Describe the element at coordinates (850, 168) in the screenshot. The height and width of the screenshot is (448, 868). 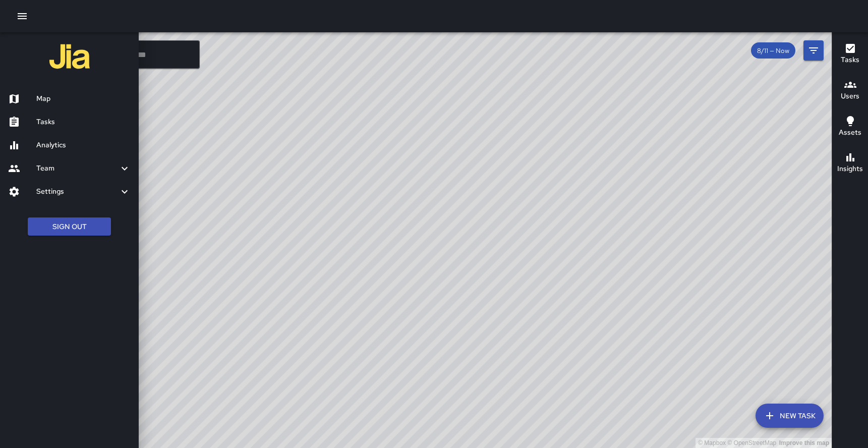
I see `h6: Insights` at that location.